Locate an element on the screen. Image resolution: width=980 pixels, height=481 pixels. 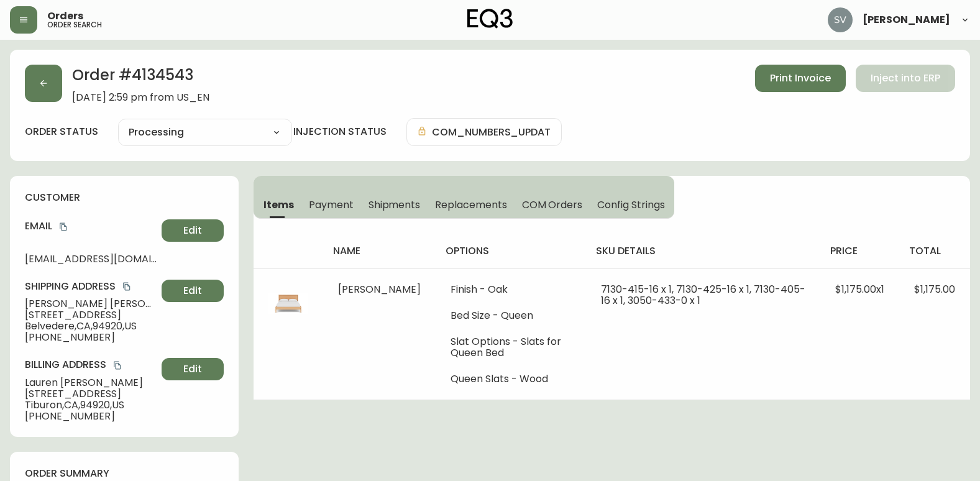
span: Items is located at coordinates (279, 204).